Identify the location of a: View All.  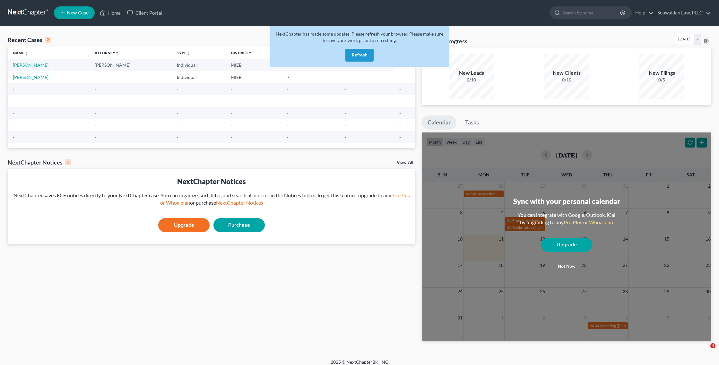
(404, 163).